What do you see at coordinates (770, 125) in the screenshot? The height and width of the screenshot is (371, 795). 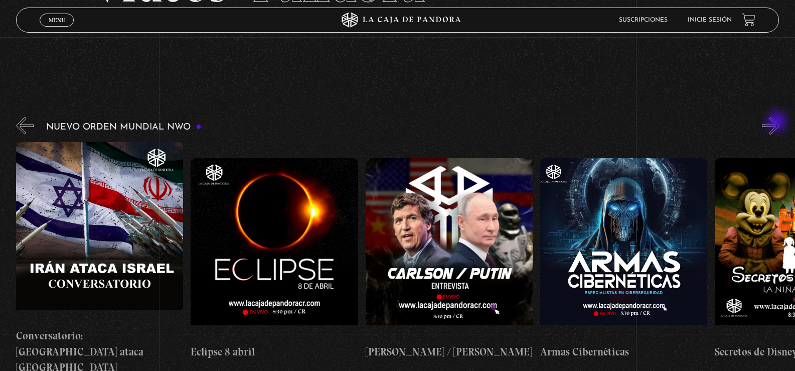 I see `button: Next` at bounding box center [770, 125].